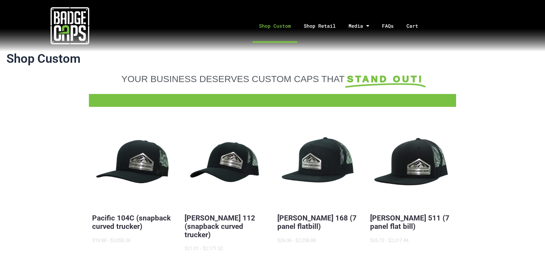 Image resolution: width=545 pixels, height=262 pixels. I want to click on button: BadgeCaps - Richardson 511, so click(411, 164).